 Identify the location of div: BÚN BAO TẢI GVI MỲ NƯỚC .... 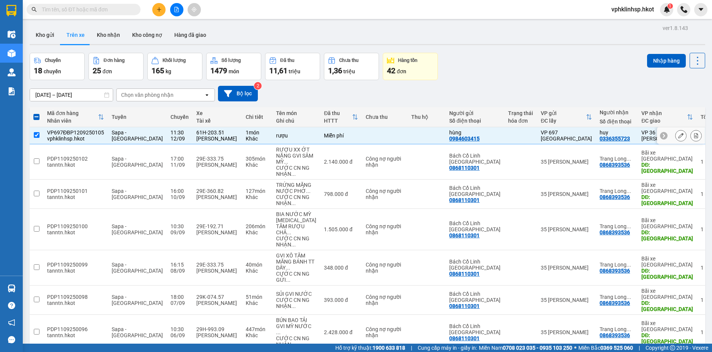
(296, 326).